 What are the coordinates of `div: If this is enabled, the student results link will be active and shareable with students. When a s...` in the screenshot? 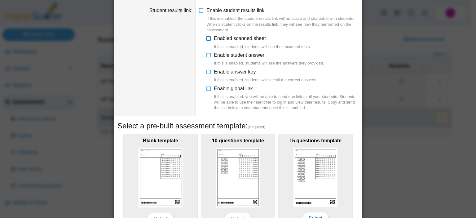 It's located at (282, 24).